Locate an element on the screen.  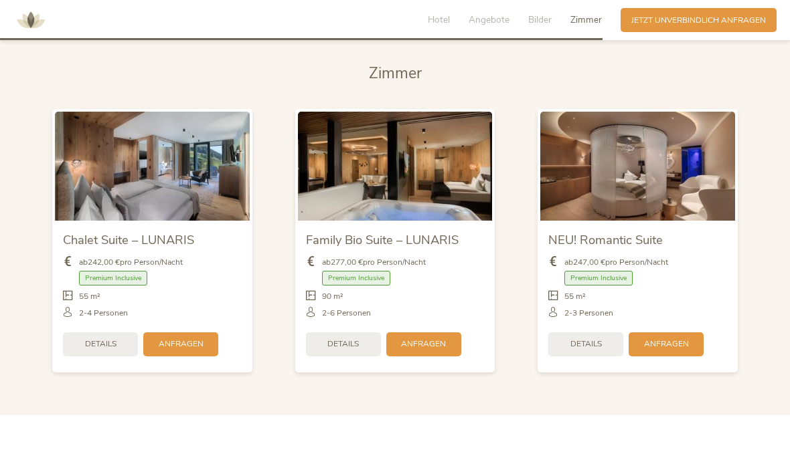
b: 277,00 € is located at coordinates (347, 262).